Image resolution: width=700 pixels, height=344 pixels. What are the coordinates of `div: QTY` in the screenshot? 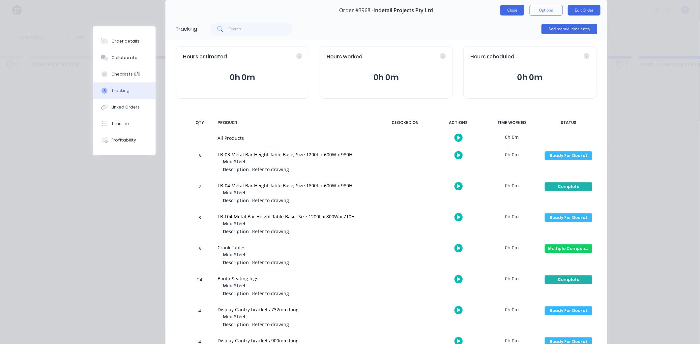 It's located at (200, 123).